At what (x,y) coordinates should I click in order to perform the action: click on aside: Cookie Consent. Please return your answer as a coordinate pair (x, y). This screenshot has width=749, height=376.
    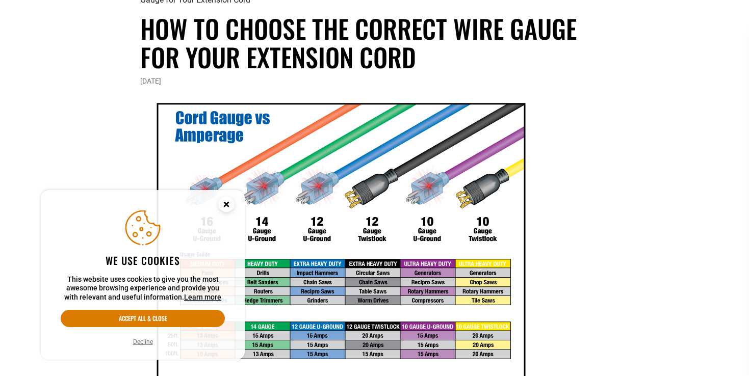
    Looking at the image, I should click on (143, 275).